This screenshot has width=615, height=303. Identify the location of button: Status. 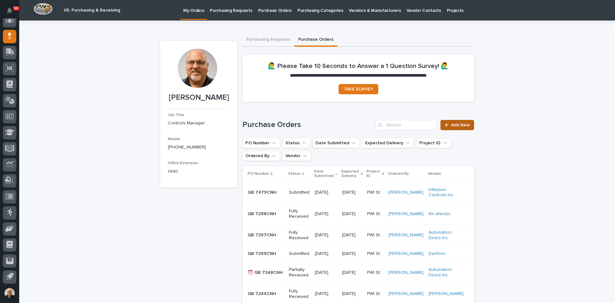
(296, 143).